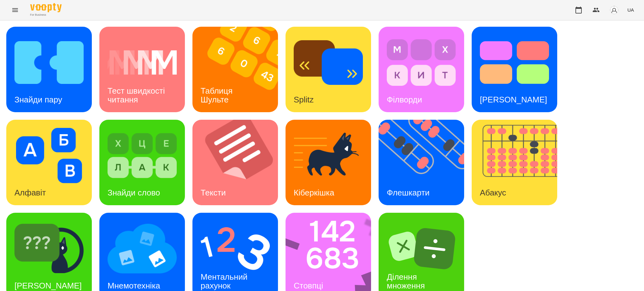  What do you see at coordinates (239, 69) in the screenshot?
I see `img: Таблиця Шульте` at bounding box center [239, 69].